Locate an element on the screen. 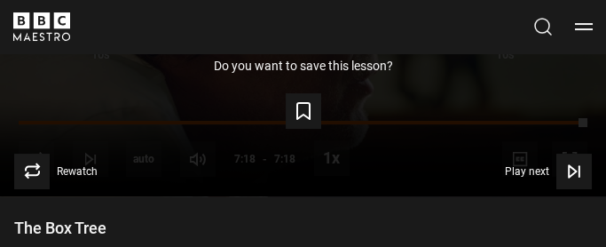 This screenshot has height=247, width=606. h1: The Box Tree is located at coordinates (303, 228).